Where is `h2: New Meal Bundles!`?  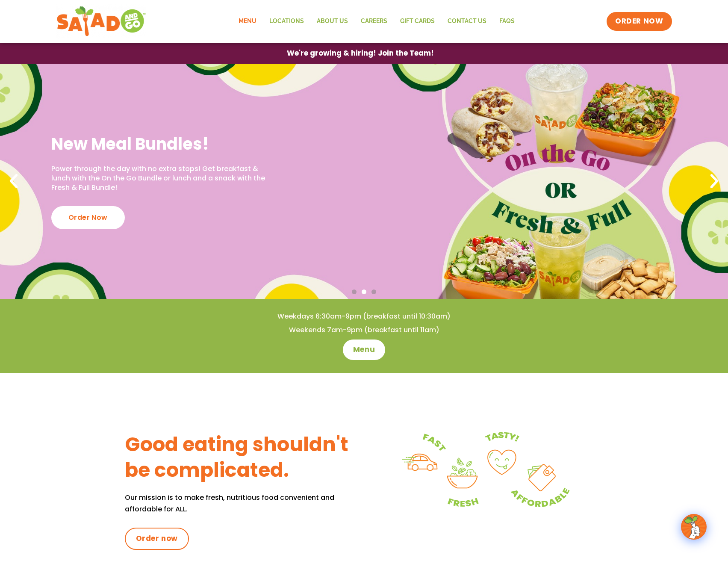 h2: New Meal Bundles! is located at coordinates (163, 144).